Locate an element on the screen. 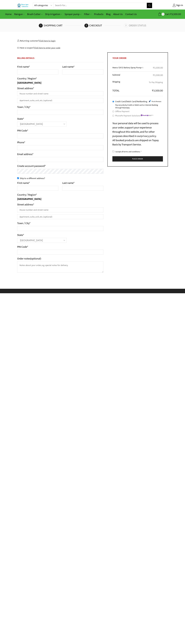  td: Heera 12X12 Battery Spray Pump is located at coordinates (129, 68).